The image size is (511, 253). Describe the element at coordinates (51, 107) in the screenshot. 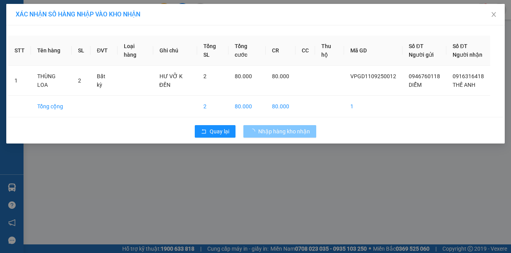

I see `td: Tổng cộng` at that location.